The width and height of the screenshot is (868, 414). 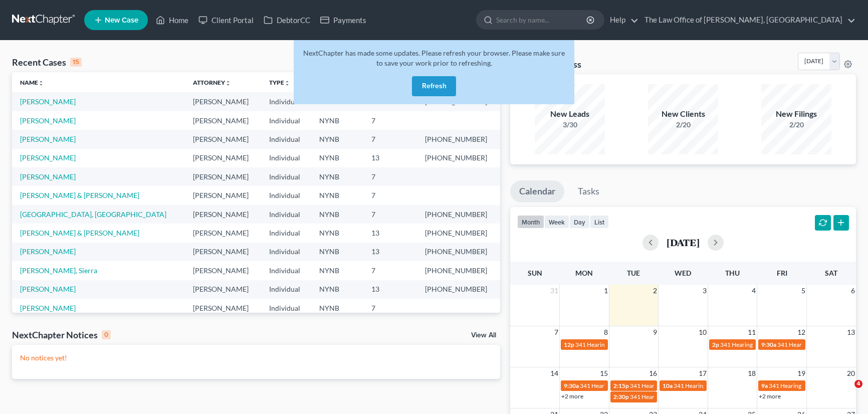 What do you see at coordinates (47, 62) in the screenshot?
I see `div: Recent Cases` at bounding box center [47, 62].